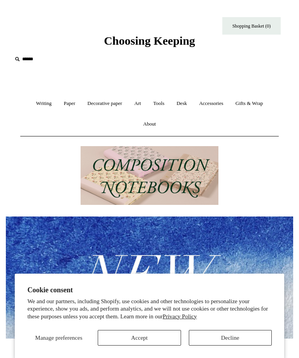 This screenshot has width=299, height=358. What do you see at coordinates (149, 278) in the screenshot?
I see `img: New.jpg__PID:f73bdf93-380a-4a35-bcfe-7823039498e1` at bounding box center [149, 278].